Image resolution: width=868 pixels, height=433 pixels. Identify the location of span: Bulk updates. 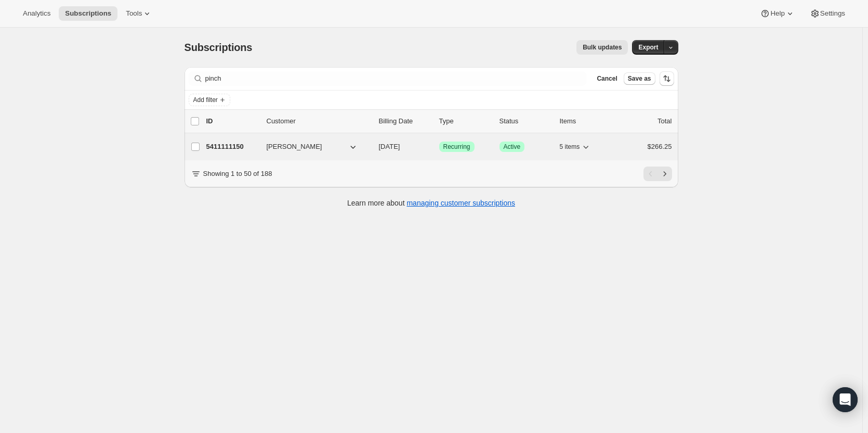
(602, 47).